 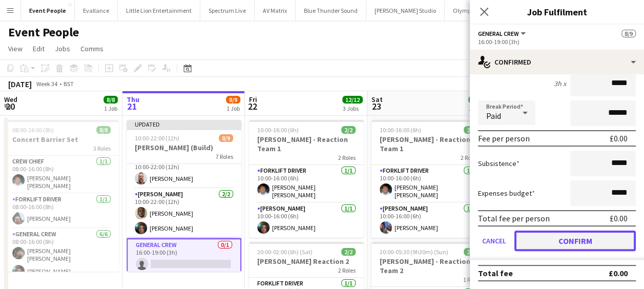 What do you see at coordinates (33, 130) in the screenshot?
I see `span: 08:00-16:00 (8h)` at bounding box center [33, 130].